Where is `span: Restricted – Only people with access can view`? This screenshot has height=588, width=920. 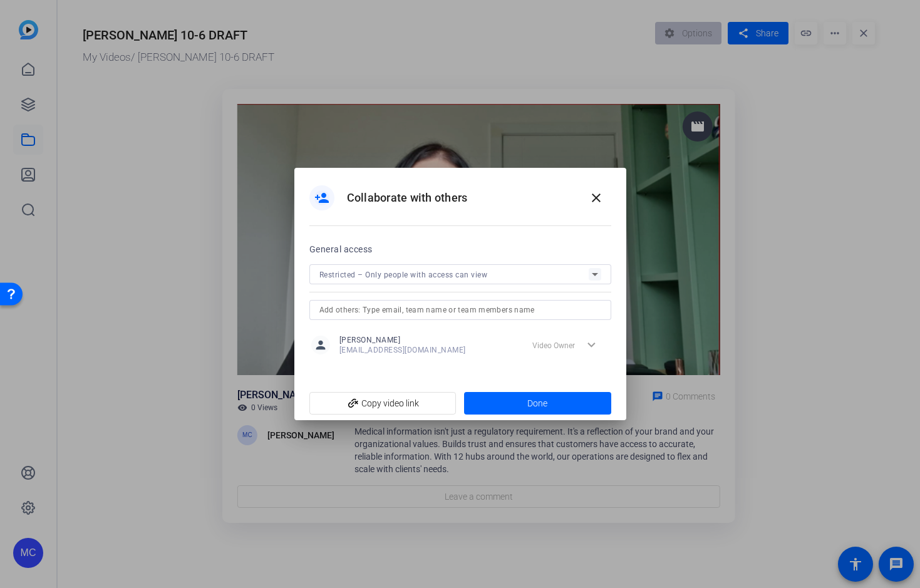
span: Restricted – Only people with access can view is located at coordinates (403, 275).